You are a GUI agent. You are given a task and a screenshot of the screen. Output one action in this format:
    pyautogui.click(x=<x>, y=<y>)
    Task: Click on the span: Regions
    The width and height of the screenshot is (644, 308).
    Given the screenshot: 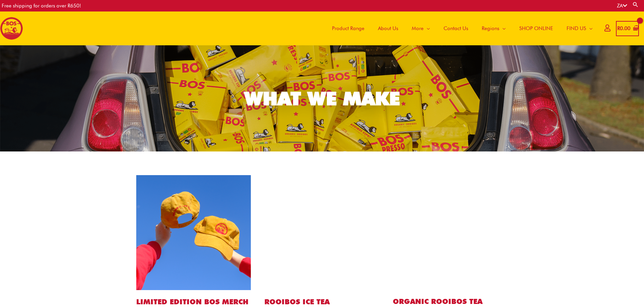 What is the action you would take?
    pyautogui.click(x=490, y=28)
    